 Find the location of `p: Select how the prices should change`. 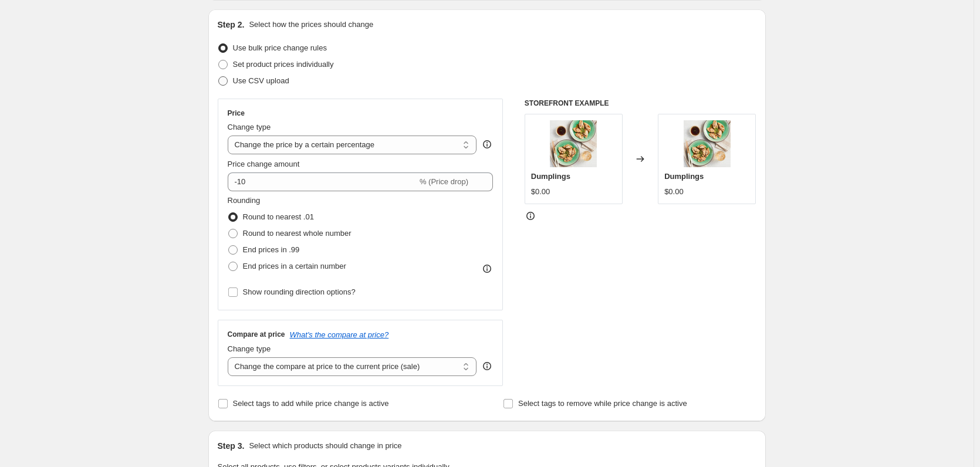

p: Select how the prices should change is located at coordinates (311, 25).